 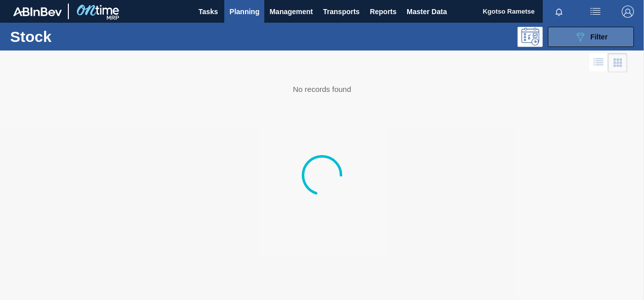 What do you see at coordinates (559, 12) in the screenshot?
I see `button: Notifications` at bounding box center [559, 12].